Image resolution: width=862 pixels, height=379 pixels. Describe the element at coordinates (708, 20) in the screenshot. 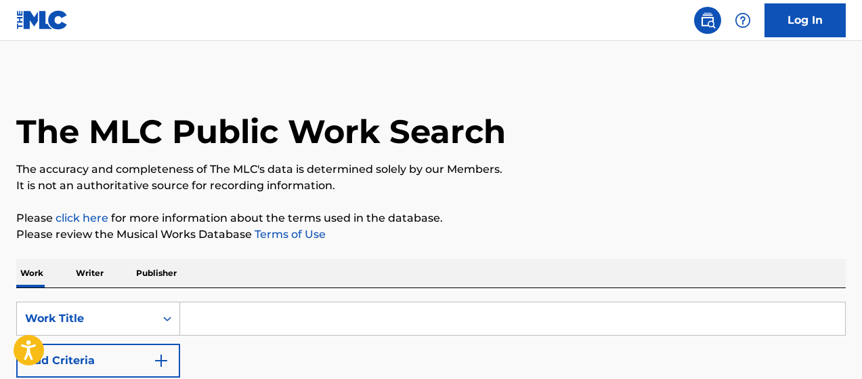

I see `a: Public Search` at that location.